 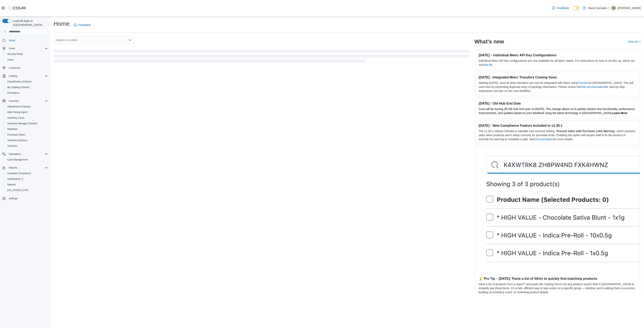 What do you see at coordinates (558, 288) in the screenshot?
I see `p: Have a list of products from a report? Just paste the Catalog SKUs into any product search field ...` at bounding box center [558, 288].